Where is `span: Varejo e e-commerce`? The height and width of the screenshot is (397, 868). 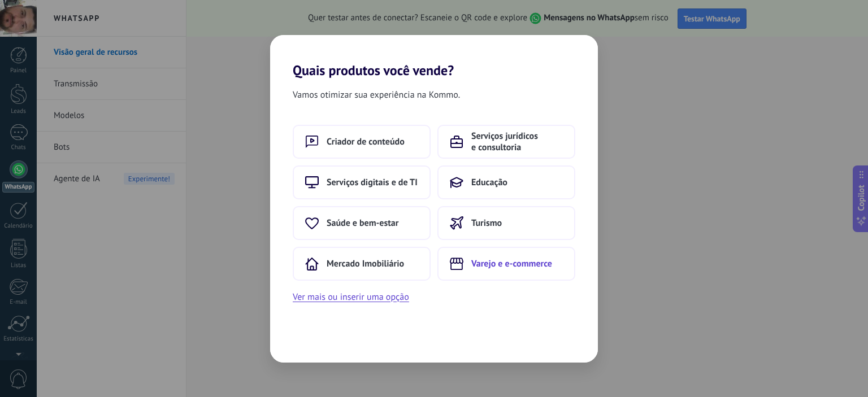 span: Varejo e e-commerce is located at coordinates (511, 264).